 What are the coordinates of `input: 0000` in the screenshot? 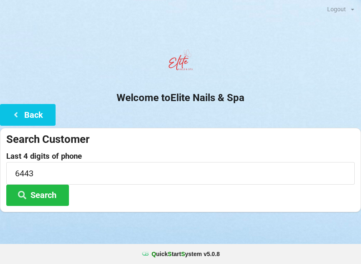 It's located at (181, 173).